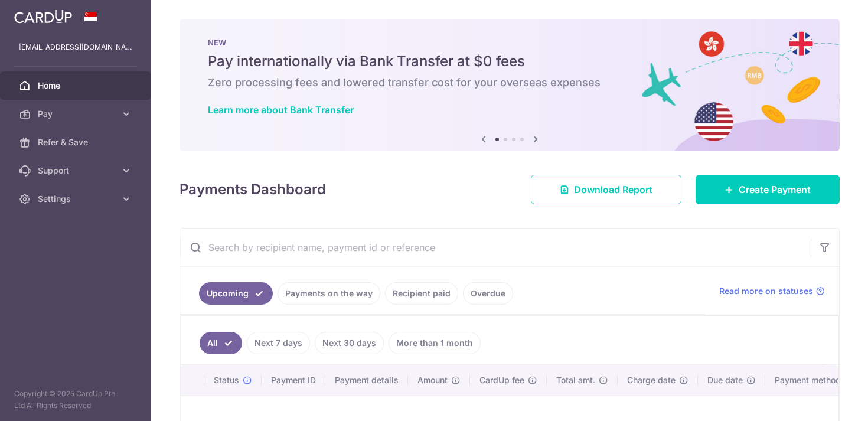 The image size is (868, 421). Describe the element at coordinates (496, 247) in the screenshot. I see `input: Search by recipient name, payment id or reference` at that location.